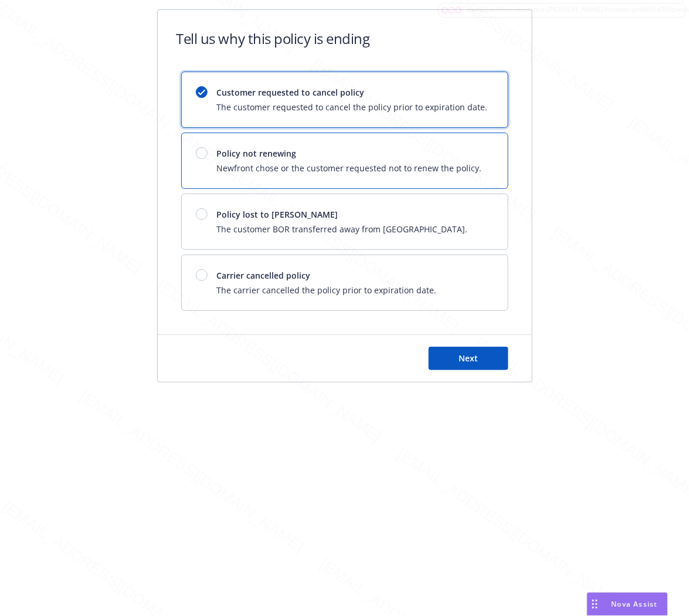  I want to click on button: Nova Assist, so click(627, 604).